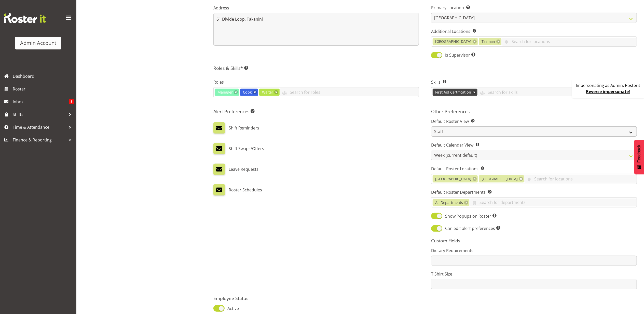 This screenshot has height=314, width=644. What do you see at coordinates (534, 31) in the screenshot?
I see `label: Additional Locations` at bounding box center [534, 31].